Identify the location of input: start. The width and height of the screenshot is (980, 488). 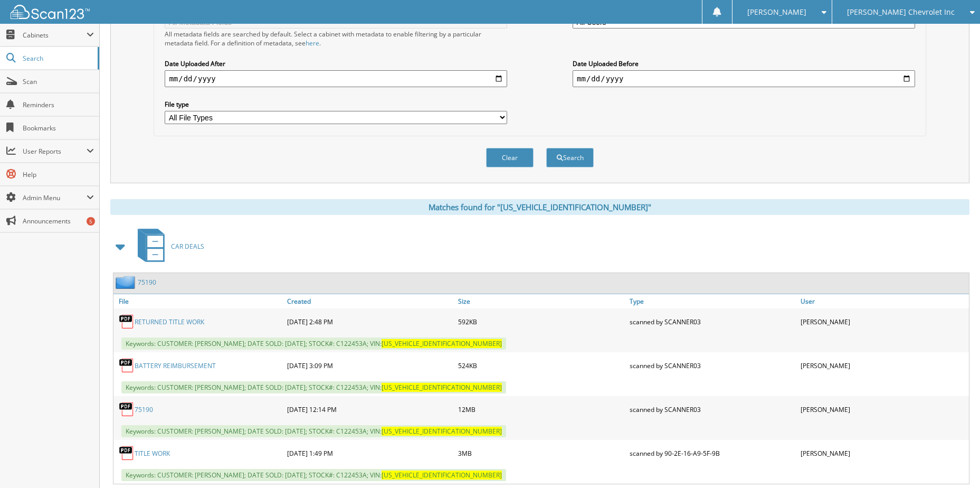
(335, 78).